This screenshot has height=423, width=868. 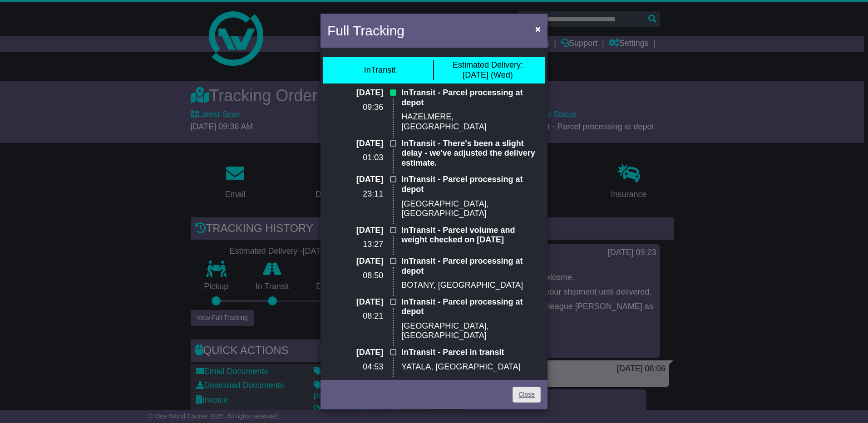 What do you see at coordinates (380, 70) in the screenshot?
I see `div: InTransit` at bounding box center [380, 70].